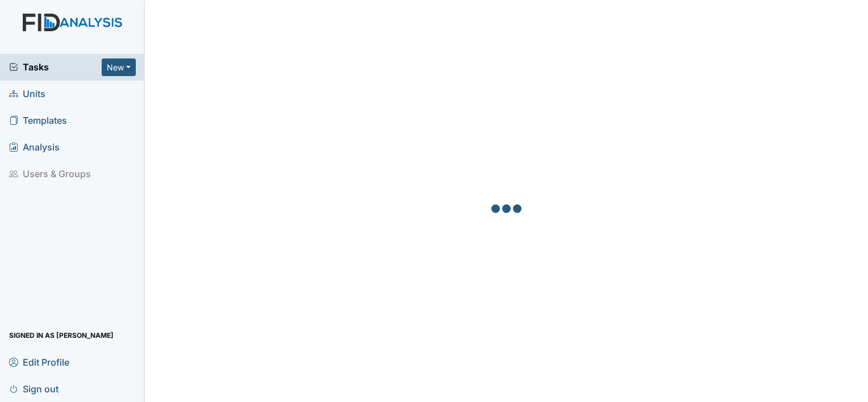 The height and width of the screenshot is (402, 868). I want to click on span: Edit Profile, so click(39, 362).